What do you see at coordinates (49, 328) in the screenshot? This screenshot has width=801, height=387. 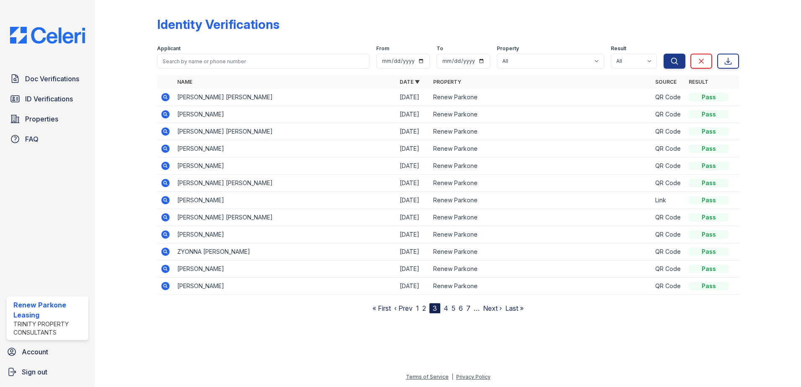 I see `div: Trinity Property Consultants` at bounding box center [49, 328].